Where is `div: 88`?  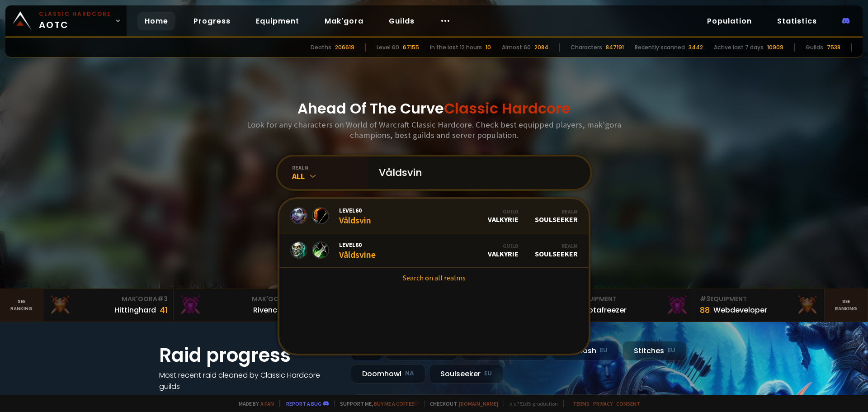
div: 88 is located at coordinates (705, 310).